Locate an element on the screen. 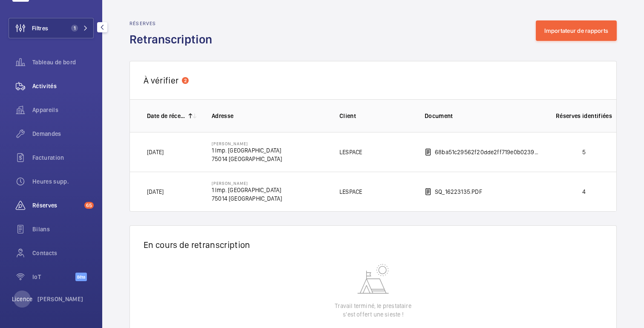 This screenshot has height=328, width=644. font: Importateur de rapports is located at coordinates (577, 31).